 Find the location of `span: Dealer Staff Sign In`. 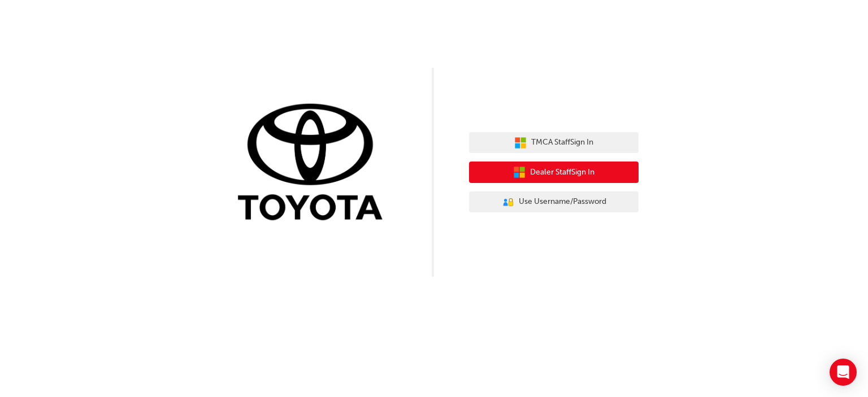

span: Dealer Staff Sign In is located at coordinates (562, 172).